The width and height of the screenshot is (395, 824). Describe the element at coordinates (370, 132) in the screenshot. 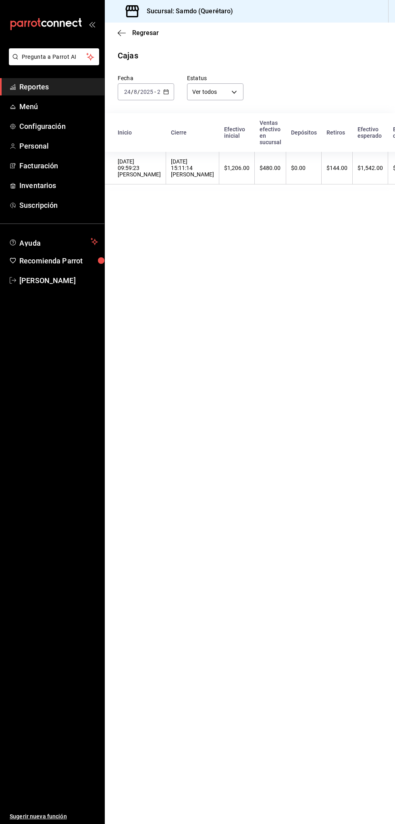

I see `div: Efectivo esperado` at that location.